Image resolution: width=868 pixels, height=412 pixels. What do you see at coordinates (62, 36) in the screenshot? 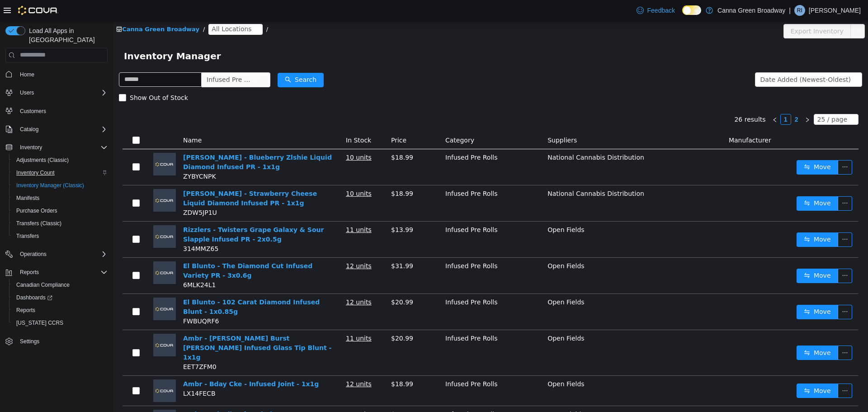
I see `span: Inventory Manager` at bounding box center [62, 36].